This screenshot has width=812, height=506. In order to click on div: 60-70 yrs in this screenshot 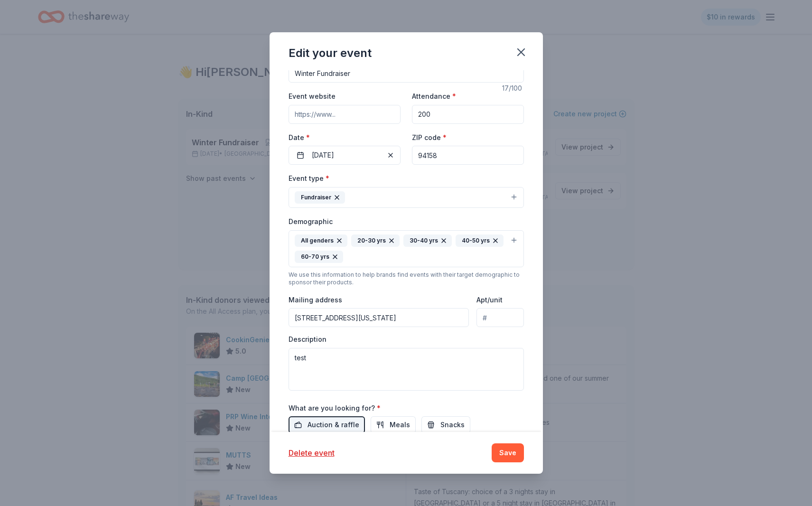, I will do `click(319, 257)`.